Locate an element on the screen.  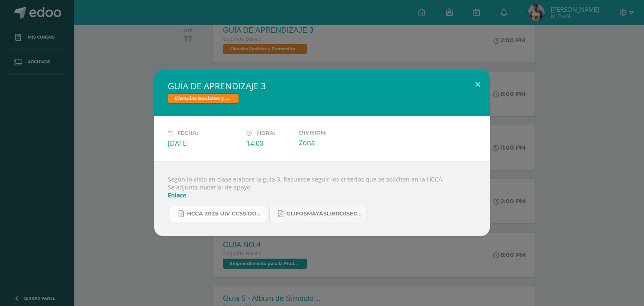
div: 14:00 is located at coordinates (269, 144).